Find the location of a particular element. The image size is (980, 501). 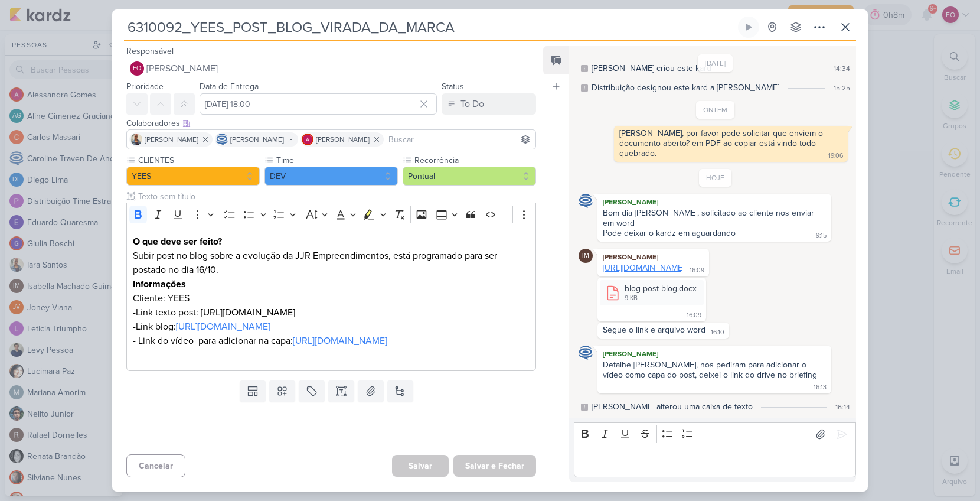

label: CLIENTES is located at coordinates (198, 160).